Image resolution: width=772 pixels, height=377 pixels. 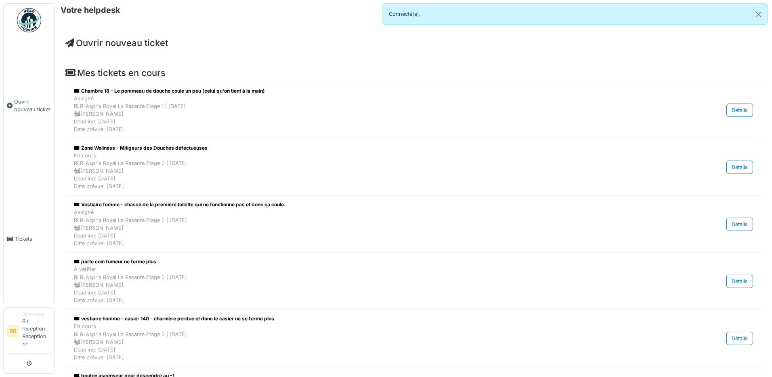 I want to click on div: vestiaire homme - casier 140 - charnière perdue et donc le casier ne se ferme plus., so click(x=364, y=318).